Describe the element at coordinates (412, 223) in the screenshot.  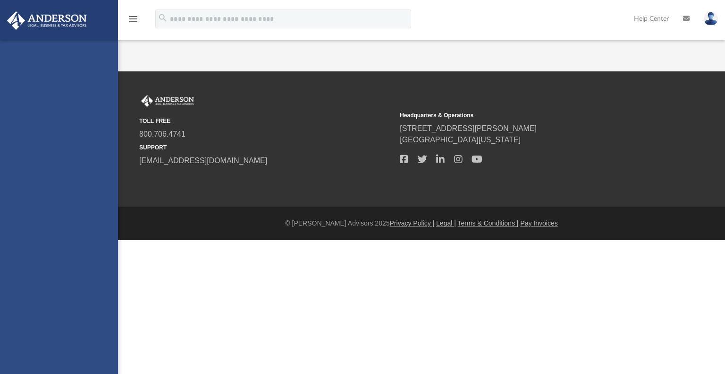
I see `a: Privacy Policy |` at that location.